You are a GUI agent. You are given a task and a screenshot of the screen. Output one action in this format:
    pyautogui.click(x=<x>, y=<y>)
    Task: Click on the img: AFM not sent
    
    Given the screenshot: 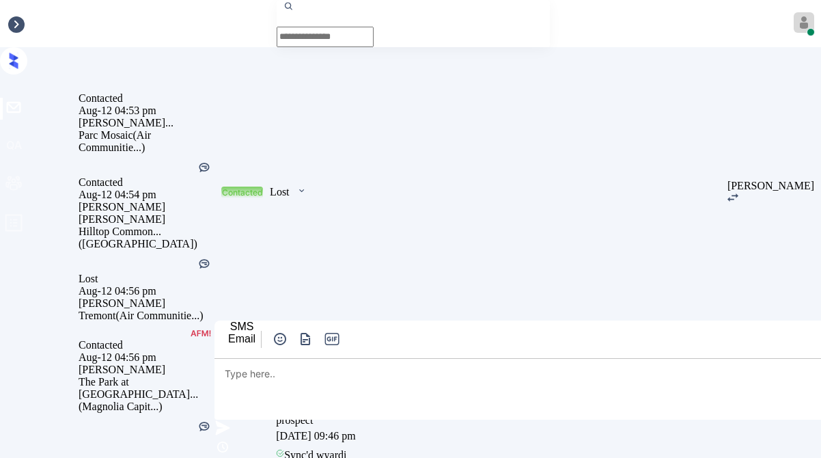 What is the action you would take?
    pyautogui.click(x=201, y=333)
    